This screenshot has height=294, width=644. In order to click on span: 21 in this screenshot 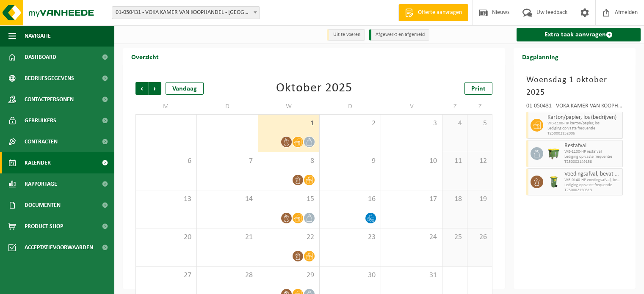, I will do `click(227, 237)`.